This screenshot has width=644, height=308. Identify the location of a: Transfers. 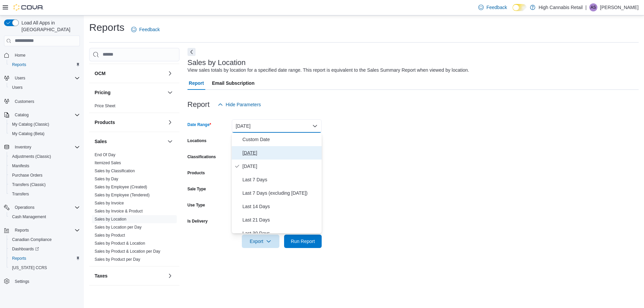
(20, 194).